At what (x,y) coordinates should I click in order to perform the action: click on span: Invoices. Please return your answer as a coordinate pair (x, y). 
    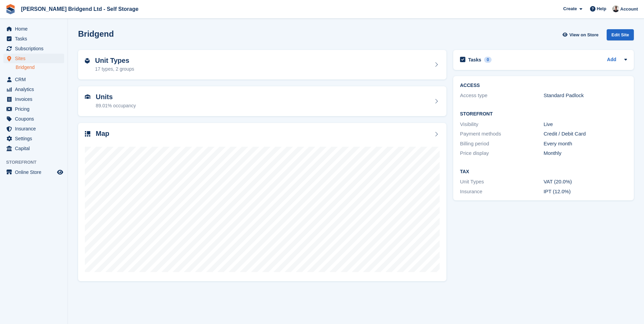
    Looking at the image, I should click on (35, 99).